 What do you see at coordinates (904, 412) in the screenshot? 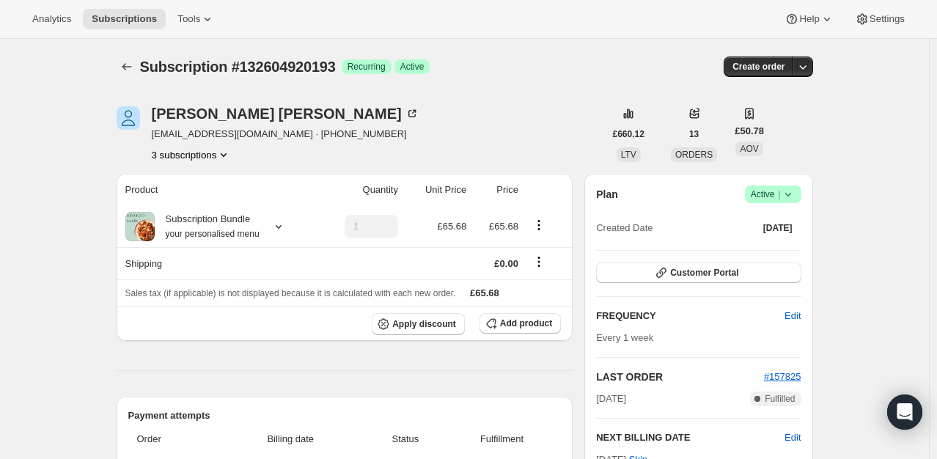
I see `div: Open Intercom Messenger` at bounding box center [904, 412].